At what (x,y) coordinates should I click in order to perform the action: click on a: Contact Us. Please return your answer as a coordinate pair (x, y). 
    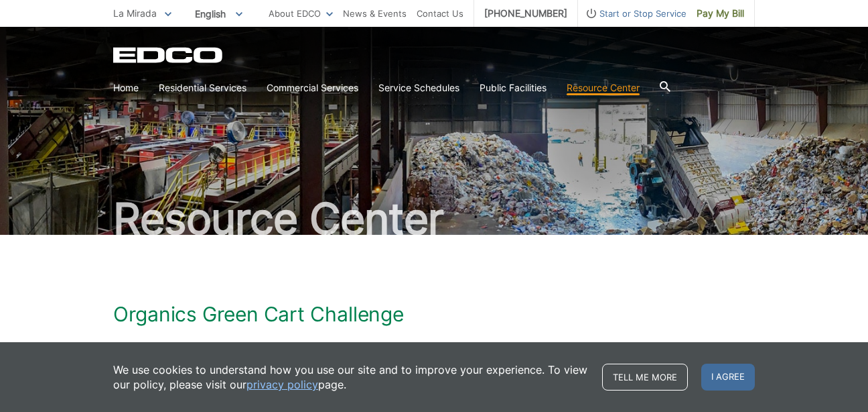
    Looking at the image, I should click on (440, 14).